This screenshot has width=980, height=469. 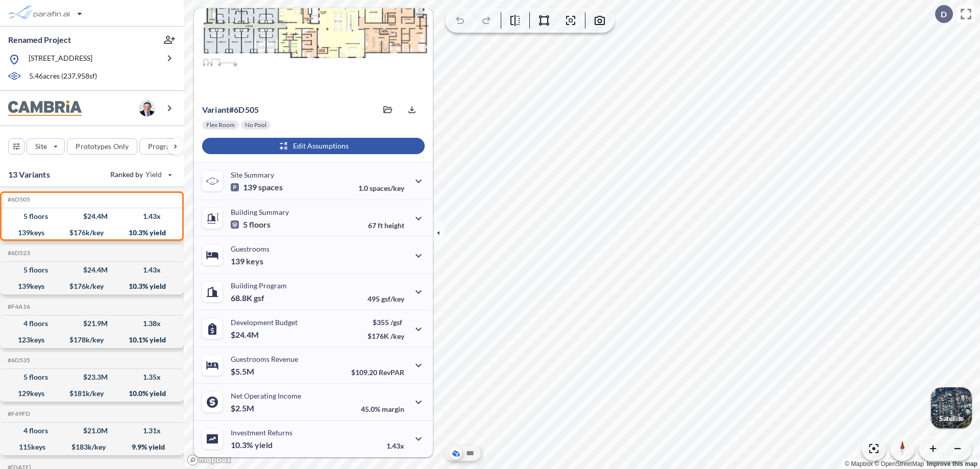 I want to click on img: Switcher Image, so click(x=951, y=407).